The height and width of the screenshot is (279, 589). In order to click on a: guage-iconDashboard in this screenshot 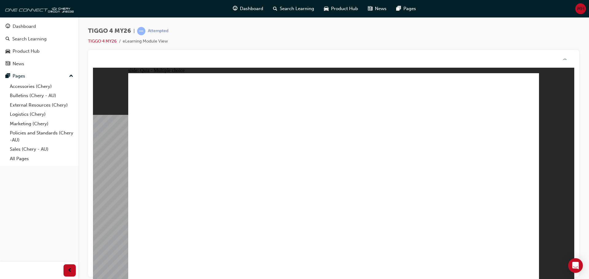, I will do `click(248, 9)`.